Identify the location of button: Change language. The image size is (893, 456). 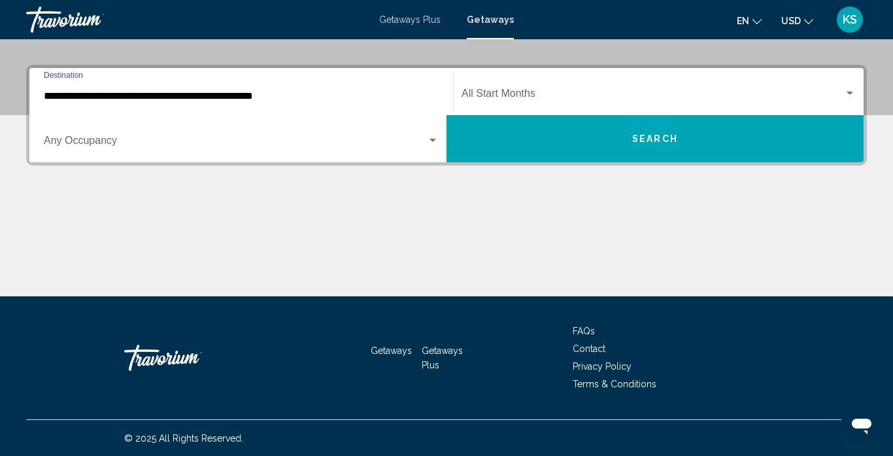
(749, 20).